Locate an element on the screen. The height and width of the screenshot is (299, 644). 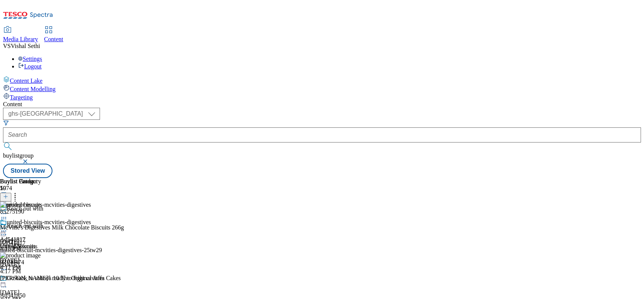
span: Content Lake is located at coordinates (26, 80).